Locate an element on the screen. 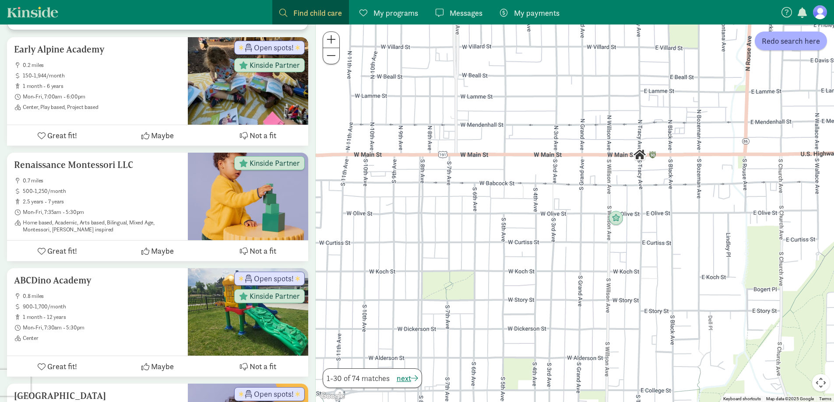 The image size is (834, 402). button: Keyboard shortcuts is located at coordinates (742, 399).